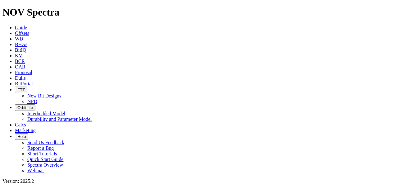  What do you see at coordinates (19, 39) in the screenshot?
I see `span: WD` at bounding box center [19, 39].